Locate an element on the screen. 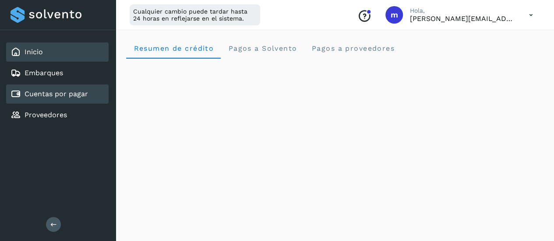 Image resolution: width=554 pixels, height=241 pixels. a: Proveedores is located at coordinates (46, 115).